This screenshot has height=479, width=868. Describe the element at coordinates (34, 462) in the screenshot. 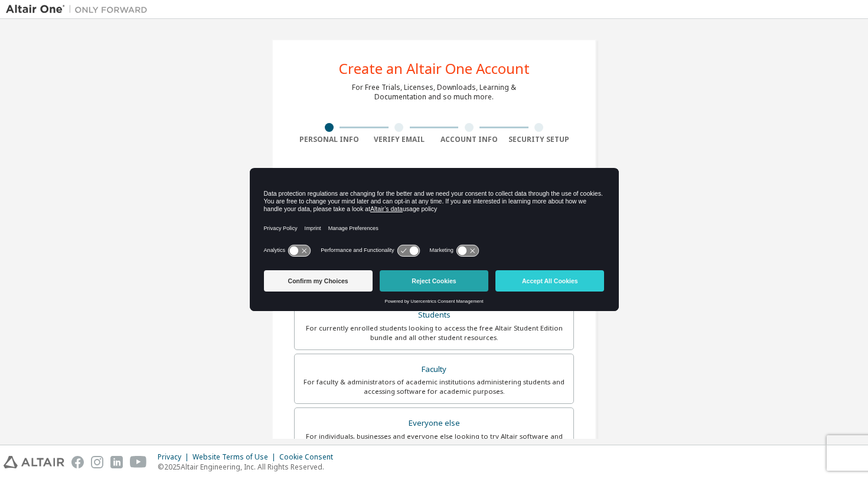

I see `img: altair_logo.svg` at that location.